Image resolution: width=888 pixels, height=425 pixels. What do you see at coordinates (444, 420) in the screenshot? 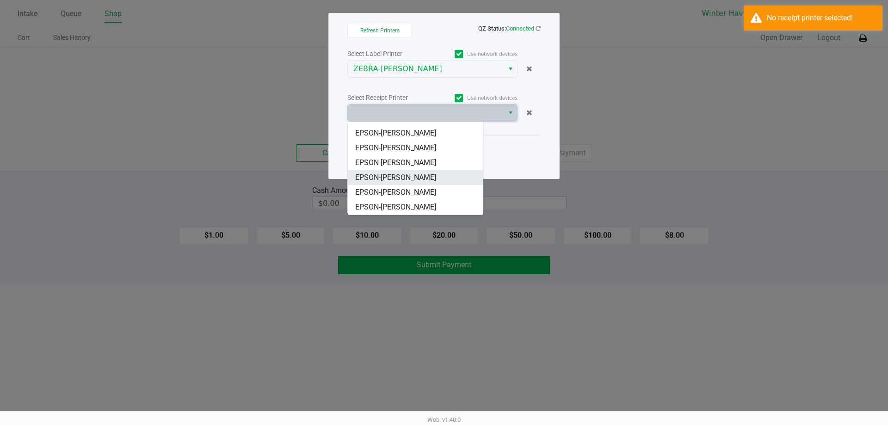
I see `span: Web: v1.40.0` at bounding box center [444, 420].